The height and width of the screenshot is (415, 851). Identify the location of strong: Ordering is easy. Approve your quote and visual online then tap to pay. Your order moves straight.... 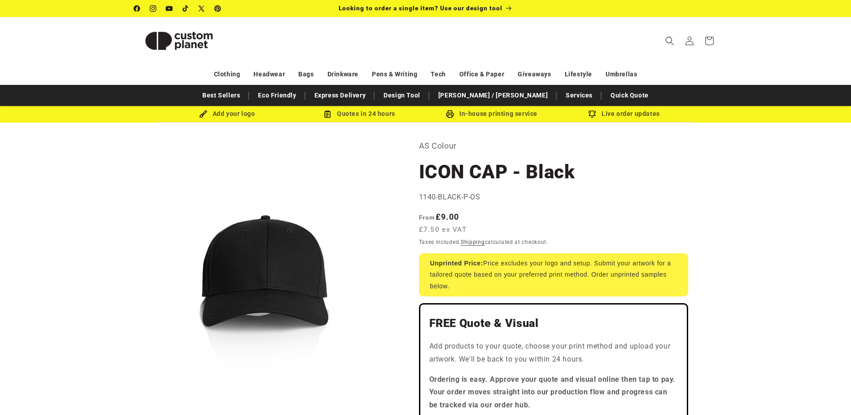
(553, 392).